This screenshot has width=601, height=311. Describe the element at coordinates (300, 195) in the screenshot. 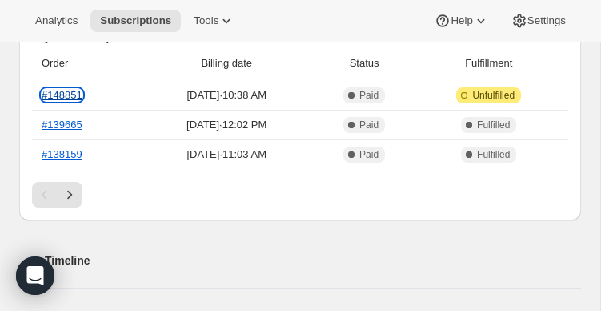

I see `nav: Pagination` at that location.